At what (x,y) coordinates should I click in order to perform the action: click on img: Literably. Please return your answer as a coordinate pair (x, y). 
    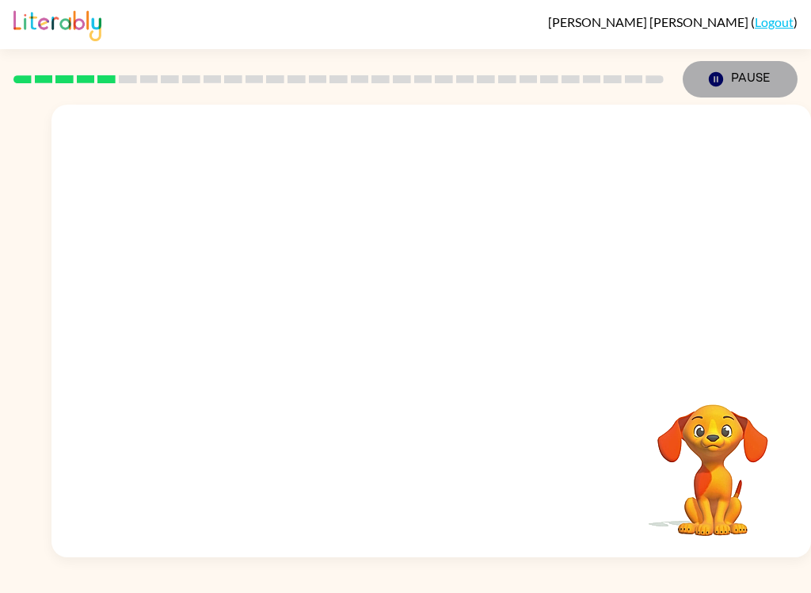
    Looking at the image, I should click on (57, 24).